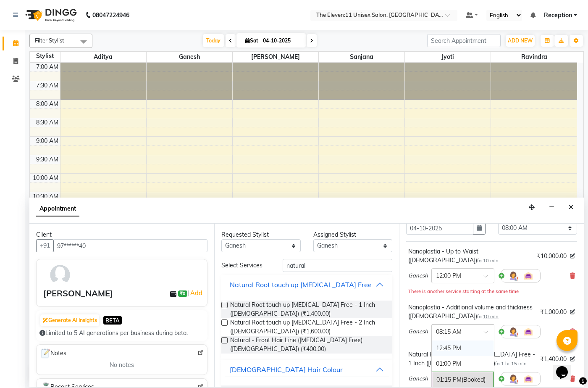 The height and width of the screenshot is (388, 588). What do you see at coordinates (47, 123) in the screenshot?
I see `div: 8:30 AM` at bounding box center [47, 123].